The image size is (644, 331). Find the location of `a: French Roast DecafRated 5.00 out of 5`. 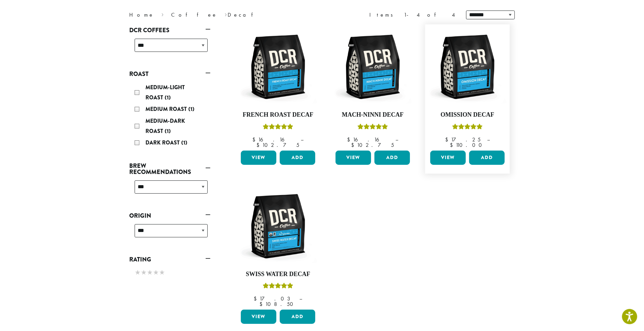

a: French Roast DecafRated 5.00 out of 5 is located at coordinates (279, 88).